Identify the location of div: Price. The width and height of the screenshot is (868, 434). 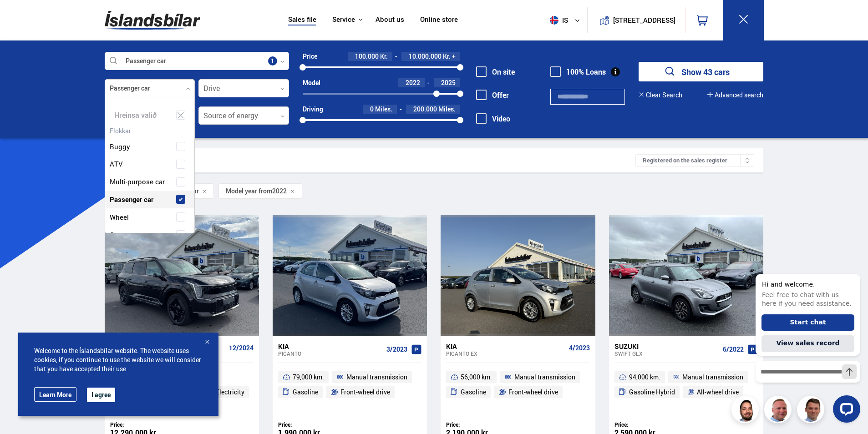
(310, 56).